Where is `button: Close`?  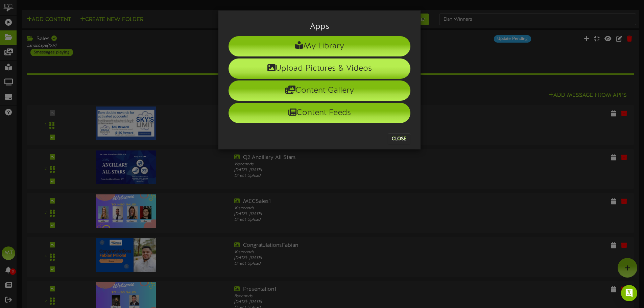 button: Close is located at coordinates (399, 139).